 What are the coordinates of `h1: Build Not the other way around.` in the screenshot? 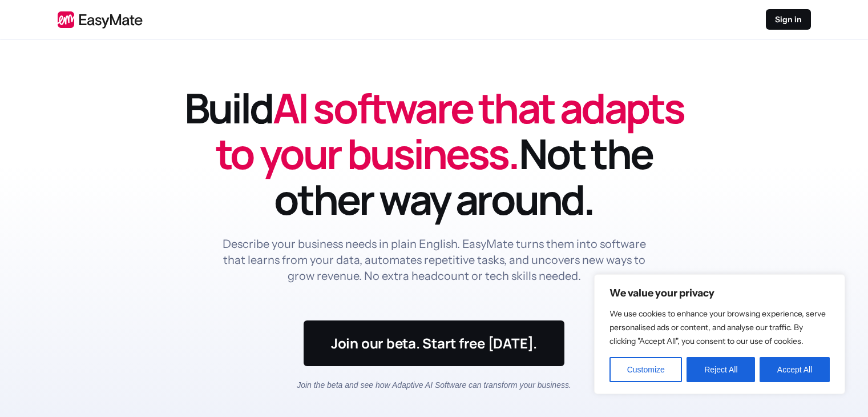 It's located at (434, 154).